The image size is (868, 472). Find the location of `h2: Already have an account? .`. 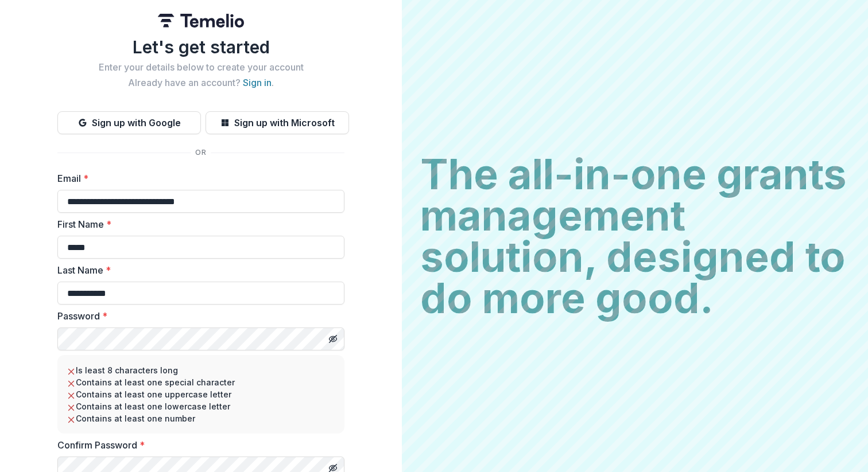

h2: Already have an account? . is located at coordinates (201, 83).